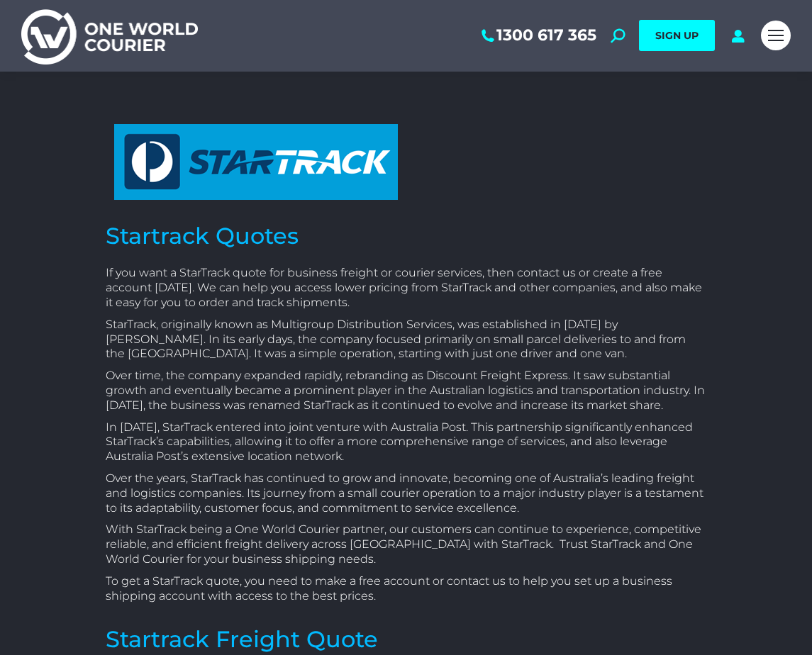 This screenshot has height=655, width=812. What do you see at coordinates (256, 162) in the screenshot?
I see `img: startrack australia logo` at bounding box center [256, 162].